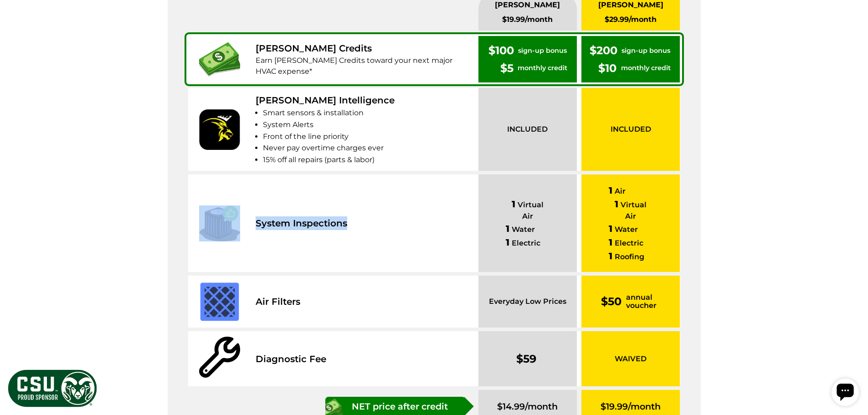 This screenshot has height=415, width=868. Describe the element at coordinates (500, 51) in the screenshot. I see `span: $100` at that location.